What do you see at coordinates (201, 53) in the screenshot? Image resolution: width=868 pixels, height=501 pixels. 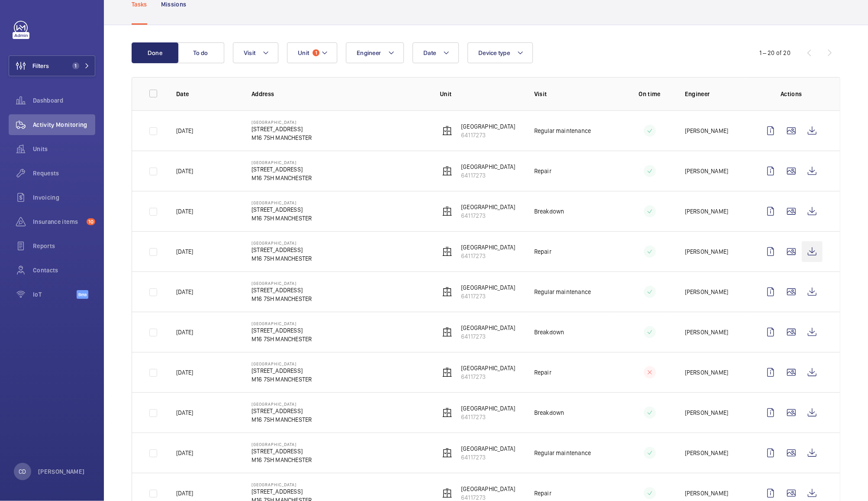 I see `button: To do` at bounding box center [201, 53].